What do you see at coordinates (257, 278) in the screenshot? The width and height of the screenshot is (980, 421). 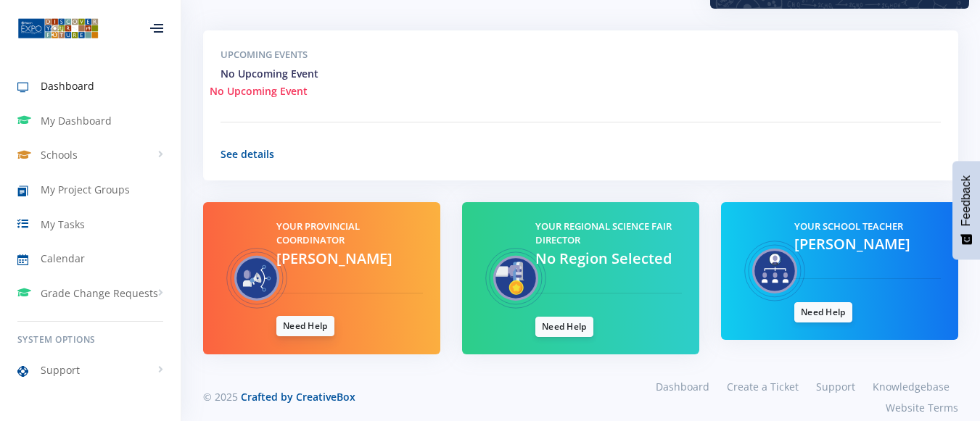 I see `img: Provincial Coordinator` at bounding box center [257, 278].